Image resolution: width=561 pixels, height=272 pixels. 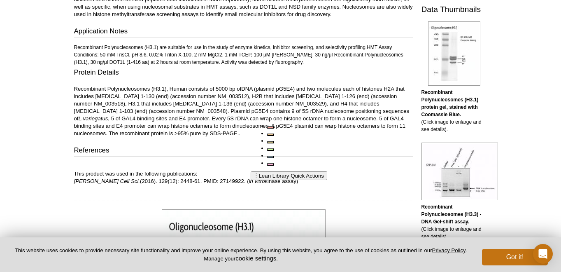 What do you see at coordinates (454, 9) in the screenshot?
I see `h2: Data Thumbnails` at bounding box center [454, 9].